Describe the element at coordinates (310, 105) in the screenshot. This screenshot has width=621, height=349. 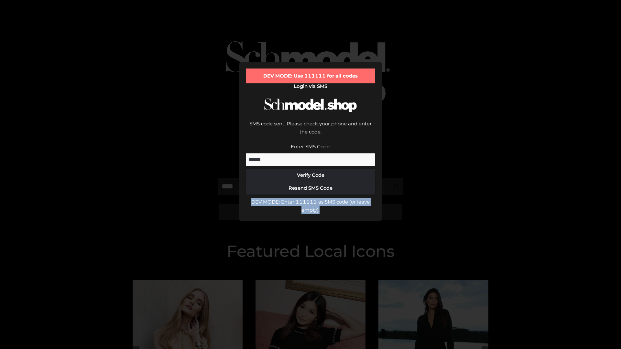
I see `img: Schmodel Logo` at that location.